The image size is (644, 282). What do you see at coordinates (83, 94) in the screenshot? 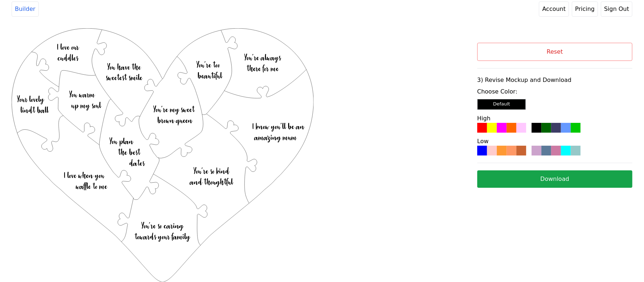
I see `text: You warm` at bounding box center [83, 94].